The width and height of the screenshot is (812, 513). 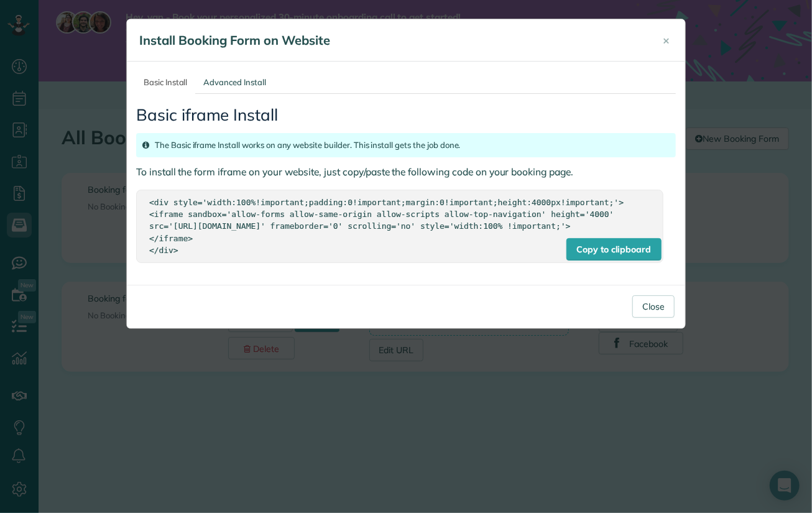 What do you see at coordinates (406, 115) in the screenshot?
I see `h3: Basic iframe Install` at bounding box center [406, 115].